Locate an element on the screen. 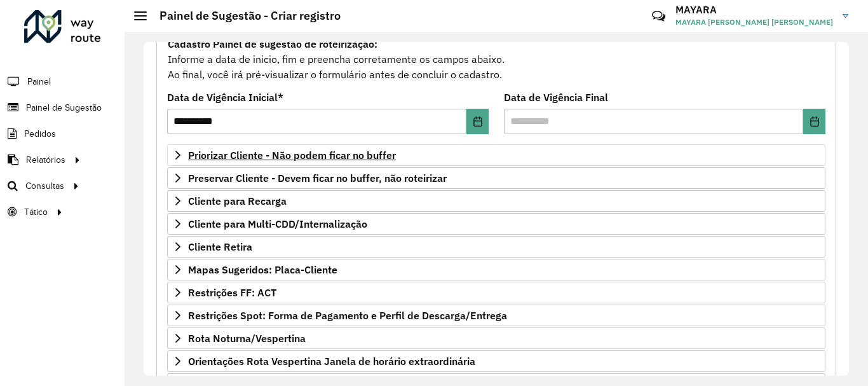 Image resolution: width=868 pixels, height=386 pixels. a: Contato Rápido is located at coordinates (658, 16).